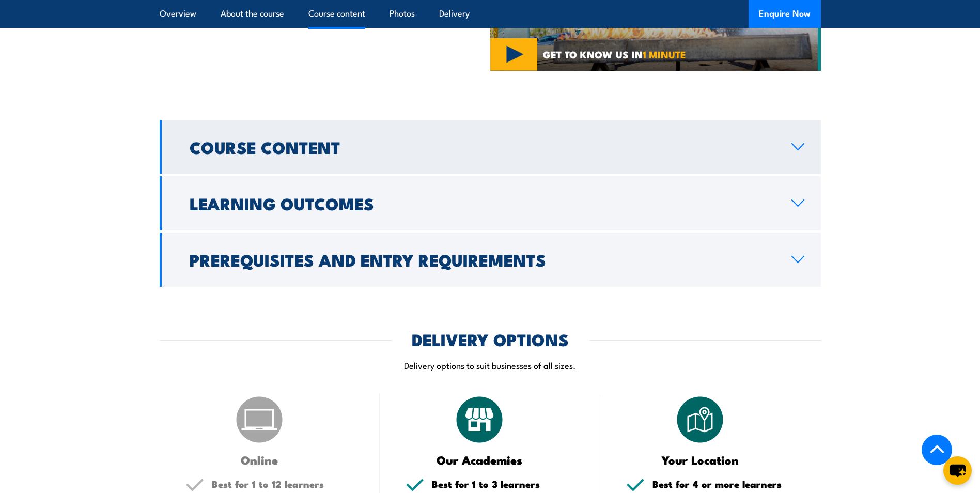 This screenshot has height=493, width=980. What do you see at coordinates (614, 54) in the screenshot?
I see `span: GET TO KNOW US IN` at bounding box center [614, 54].